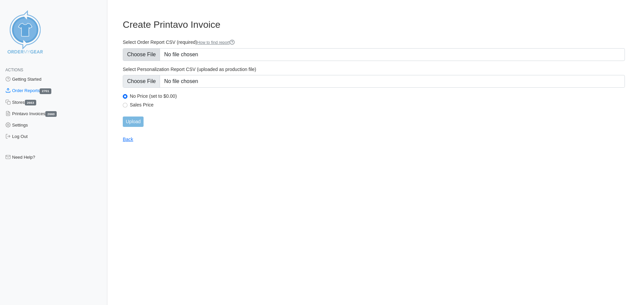 The width and height of the screenshot is (644, 305). Describe the element at coordinates (374, 25) in the screenshot. I see `h3: Create Printavo Invoice` at that location.